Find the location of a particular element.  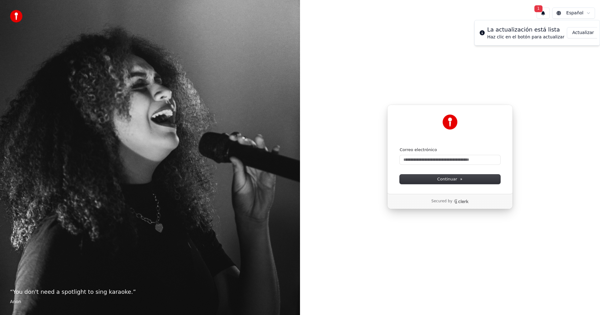

button: 1 is located at coordinates (543, 13).